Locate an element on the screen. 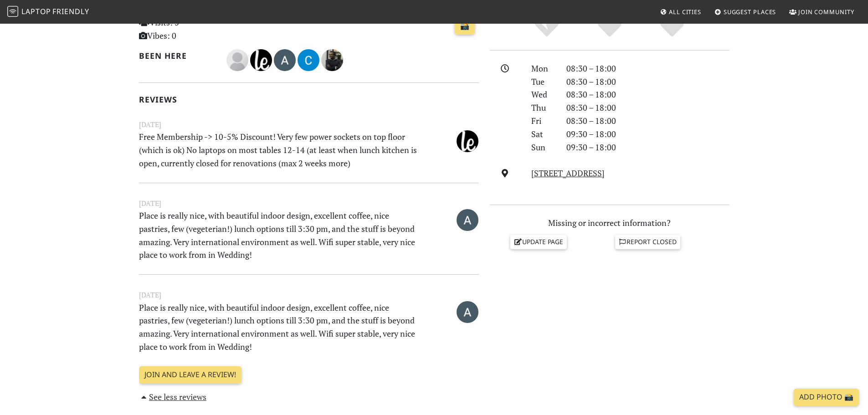 This screenshot has width=868, height=415. span: Lyuba P is located at coordinates (239, 59).